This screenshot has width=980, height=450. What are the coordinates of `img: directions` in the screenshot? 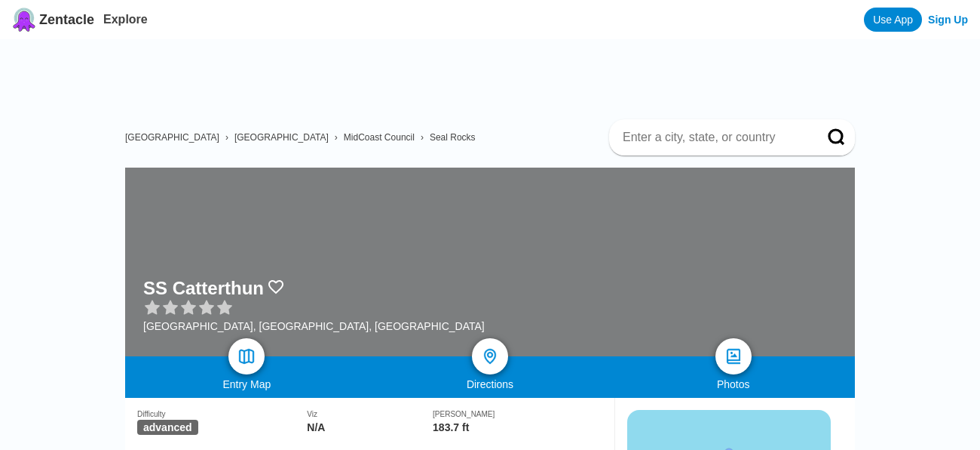 It's located at (490, 356).